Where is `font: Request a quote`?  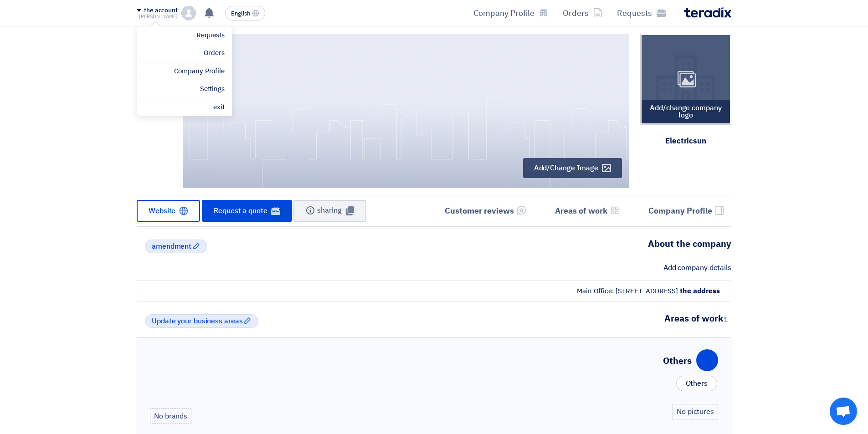
font: Request a quote is located at coordinates (241, 211).